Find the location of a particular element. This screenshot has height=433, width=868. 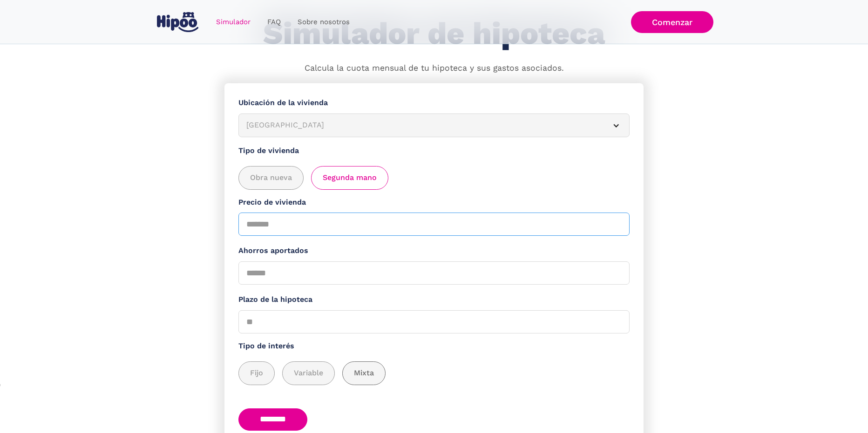

h1: Simulador de hipoteca is located at coordinates (434, 34).